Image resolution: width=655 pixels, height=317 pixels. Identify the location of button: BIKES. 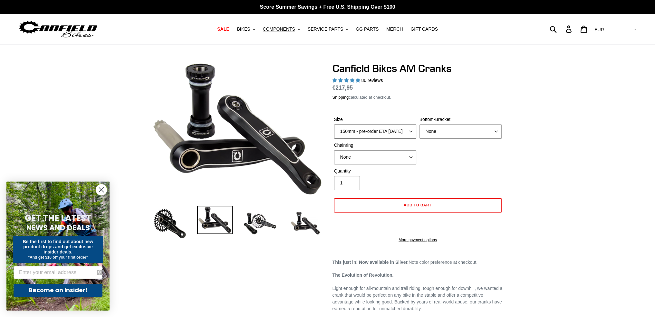
(246, 29).